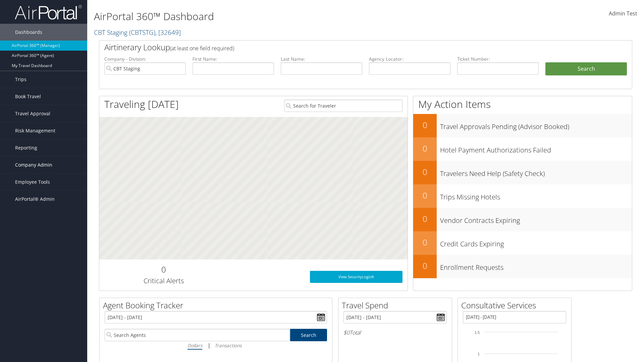 This screenshot has height=362, width=644. I want to click on h3: Vendor Contracts Expiring, so click(536, 219).